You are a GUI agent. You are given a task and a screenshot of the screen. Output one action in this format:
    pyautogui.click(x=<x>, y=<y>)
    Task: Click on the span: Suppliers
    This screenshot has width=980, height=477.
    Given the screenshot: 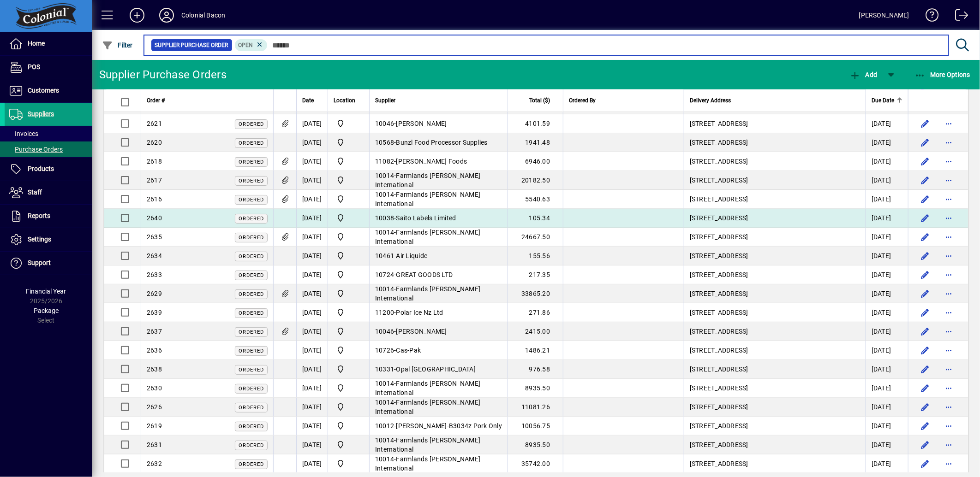 What is the action you would take?
    pyautogui.click(x=41, y=114)
    